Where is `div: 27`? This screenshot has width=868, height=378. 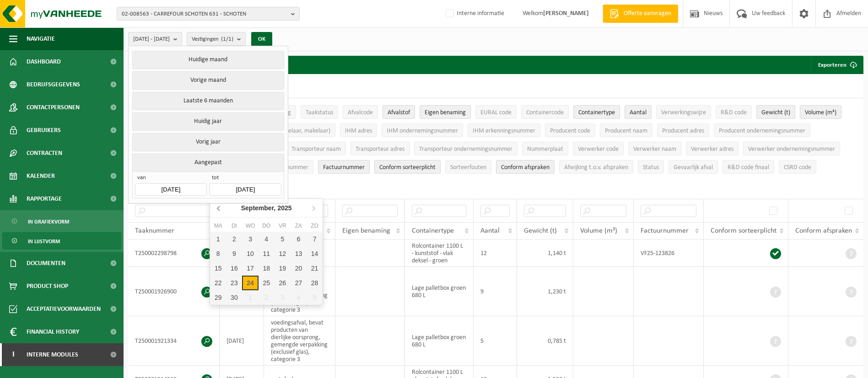
div: 27 is located at coordinates (299, 283).